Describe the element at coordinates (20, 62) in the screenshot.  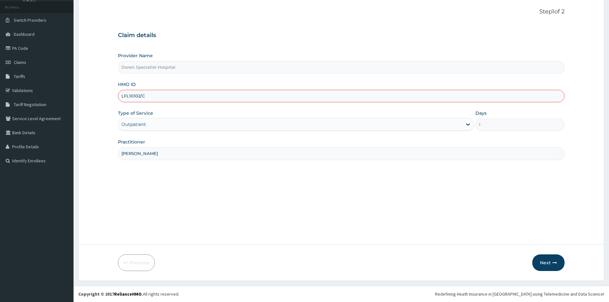
I see `span: Claims` at that location.